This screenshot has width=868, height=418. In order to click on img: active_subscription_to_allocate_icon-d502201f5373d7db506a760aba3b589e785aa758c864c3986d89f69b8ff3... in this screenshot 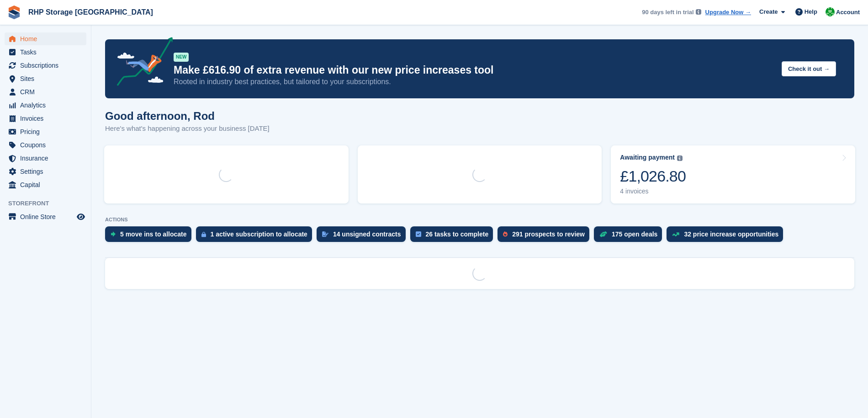, I will do `click(203, 234)`.